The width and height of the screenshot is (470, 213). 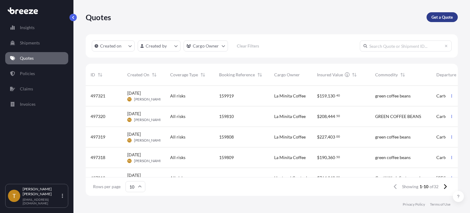 What do you see at coordinates (331, 96) in the screenshot?
I see `span: 130` at bounding box center [331, 96].